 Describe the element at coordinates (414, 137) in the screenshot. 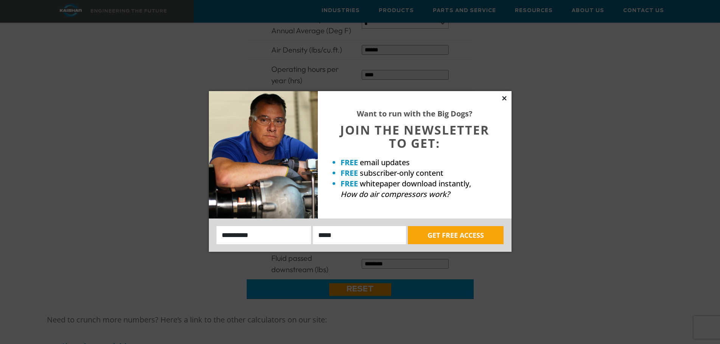

I see `span: JOIN THE NEWSLETTER TO GET:` at that location.